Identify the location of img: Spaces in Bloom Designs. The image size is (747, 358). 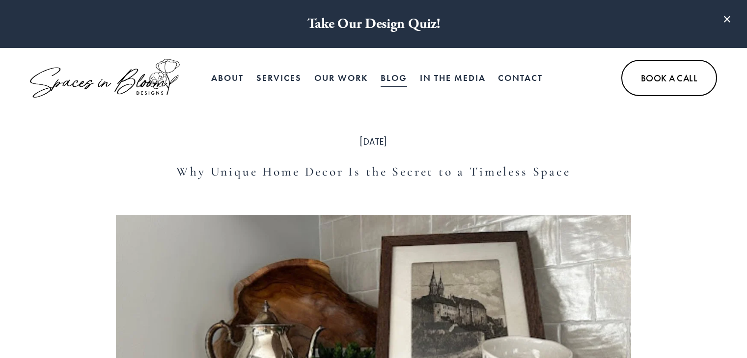
(105, 78).